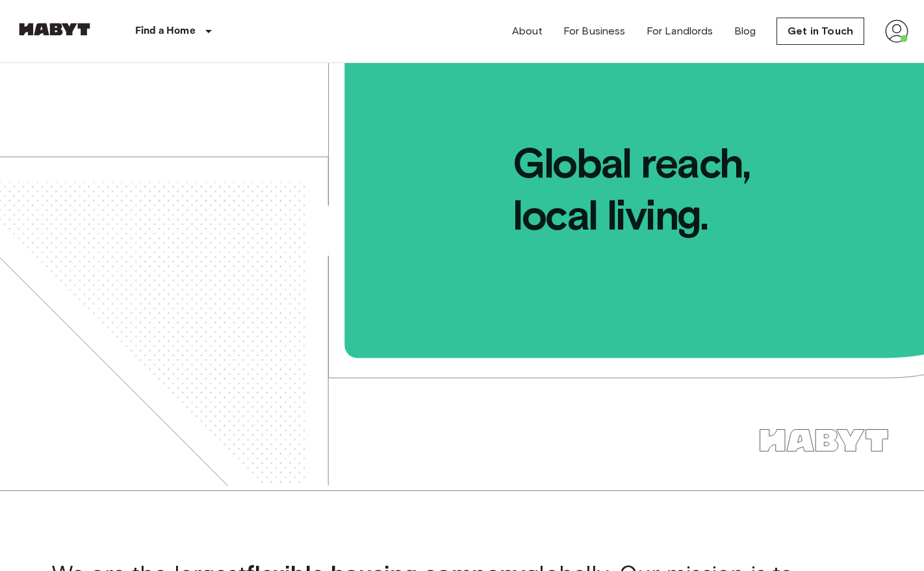 The height and width of the screenshot is (571, 924). What do you see at coordinates (746, 31) in the screenshot?
I see `a: Blog` at bounding box center [746, 31].